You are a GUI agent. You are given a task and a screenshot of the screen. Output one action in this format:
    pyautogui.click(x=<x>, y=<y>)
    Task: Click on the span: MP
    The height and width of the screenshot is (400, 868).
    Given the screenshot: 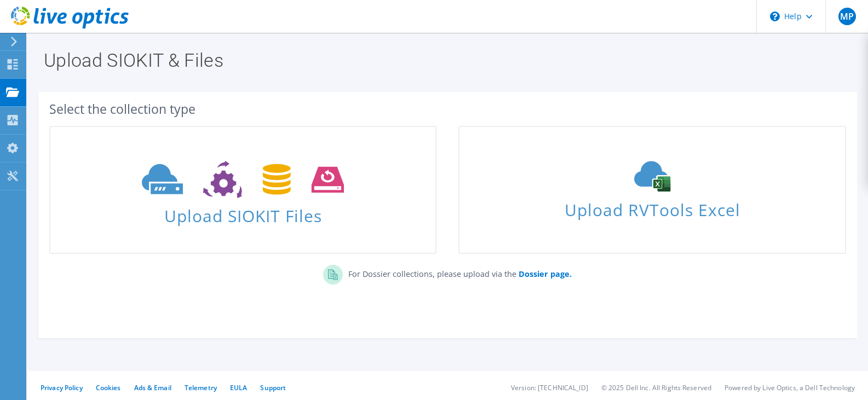 What is the action you would take?
    pyautogui.click(x=847, y=17)
    